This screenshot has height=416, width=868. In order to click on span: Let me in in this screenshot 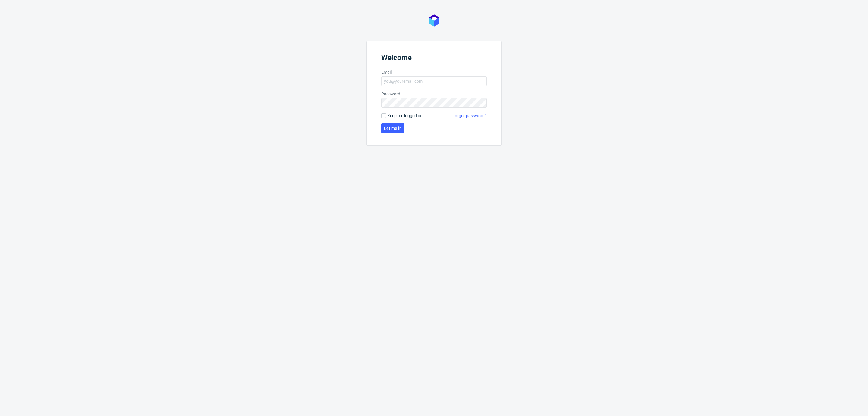, I will do `click(393, 128)`.